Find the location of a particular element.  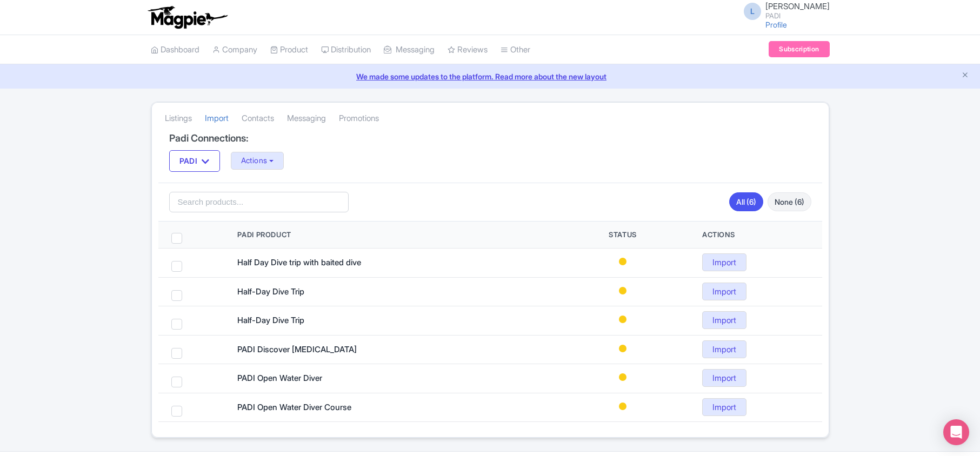

a: All (6) is located at coordinates (746, 202).